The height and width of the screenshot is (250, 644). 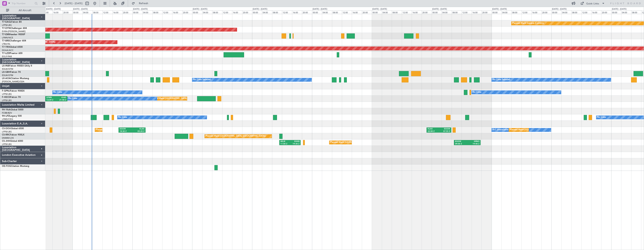 What do you see at coordinates (6, 53) in the screenshot?
I see `span: T7-LZZI` at bounding box center [6, 53].